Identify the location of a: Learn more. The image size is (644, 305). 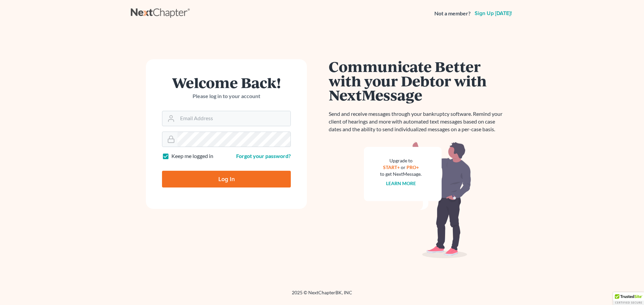
(401, 183).